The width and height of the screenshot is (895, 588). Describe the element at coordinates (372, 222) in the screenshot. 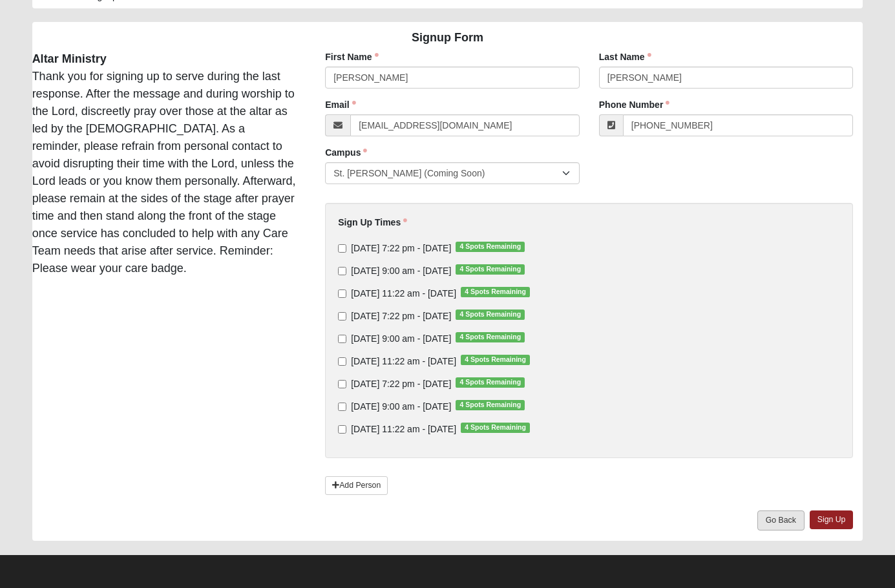

I see `label: Sign Up Times` at that location.